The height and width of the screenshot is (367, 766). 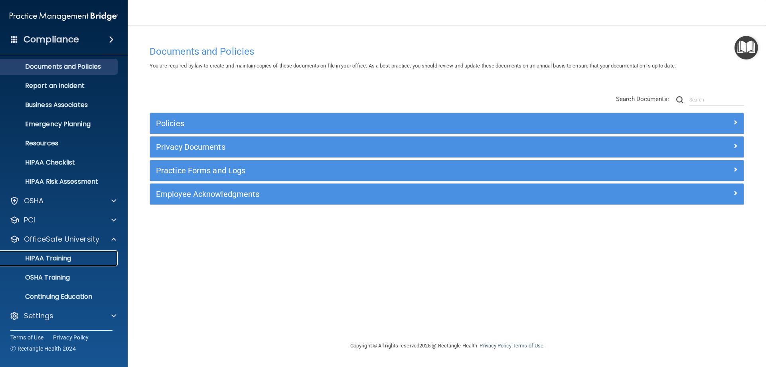 I want to click on h4: Documents and Policies, so click(x=447, y=51).